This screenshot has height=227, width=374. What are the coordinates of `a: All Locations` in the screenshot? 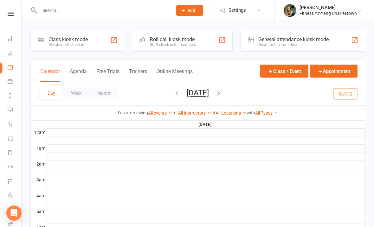 It's located at (231, 113).